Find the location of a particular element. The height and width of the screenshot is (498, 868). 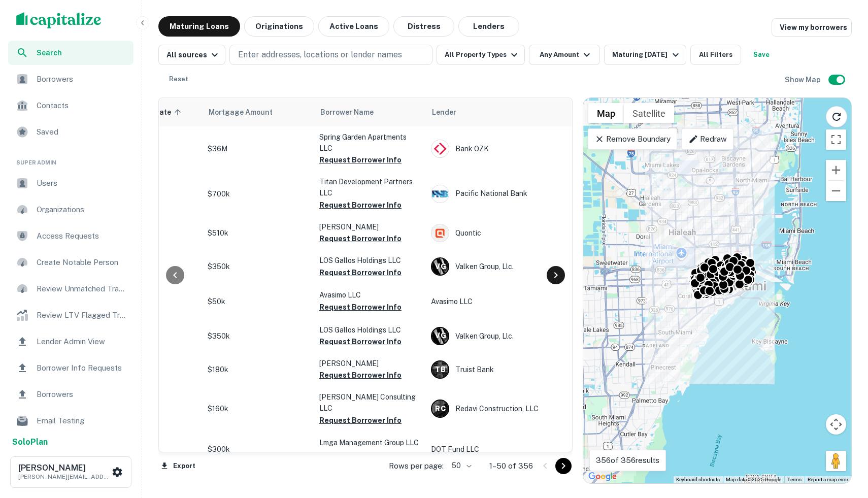

p: 356 of 356 results is located at coordinates (628, 460).